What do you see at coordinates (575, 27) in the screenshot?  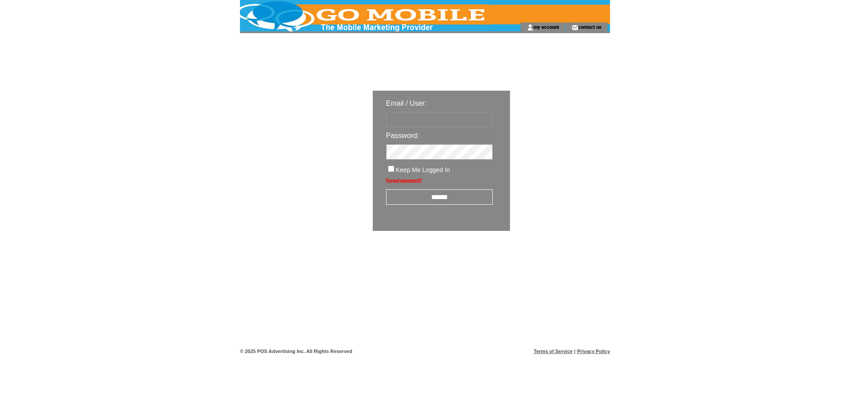 I see `img: contact_us_icon.gif` at bounding box center [575, 27].